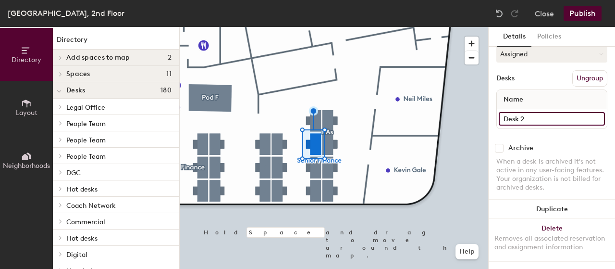 This screenshot has height=269, width=615. I want to click on button: Help, so click(467, 251).